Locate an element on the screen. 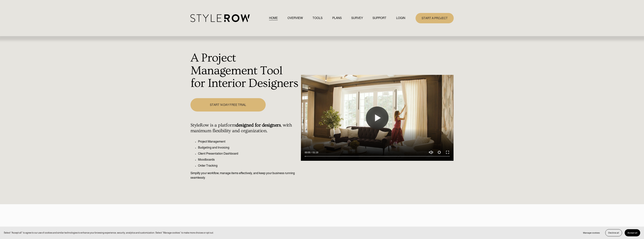  h1: A Project Management Tool for Interior Designers is located at coordinates (245, 71).